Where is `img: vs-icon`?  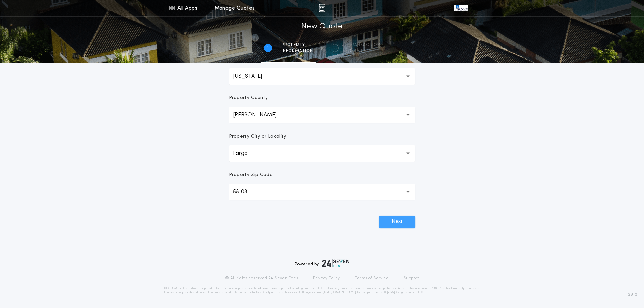
img: vs-icon is located at coordinates (461, 8).